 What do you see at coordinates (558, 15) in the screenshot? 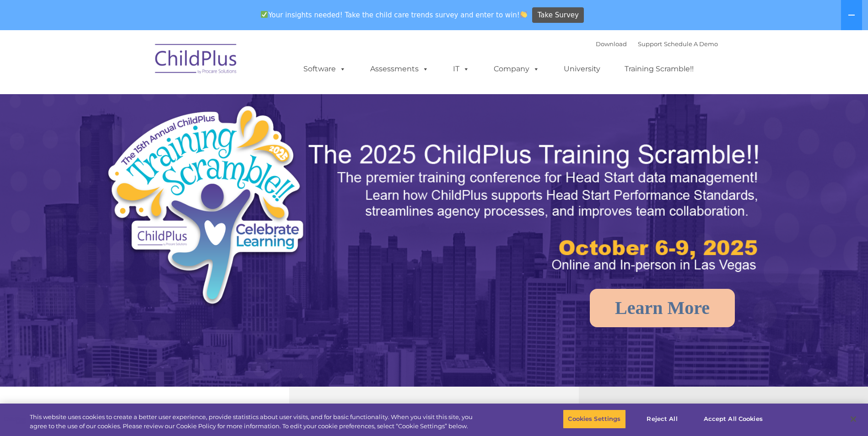
I see `span: Take Survey` at bounding box center [558, 15].